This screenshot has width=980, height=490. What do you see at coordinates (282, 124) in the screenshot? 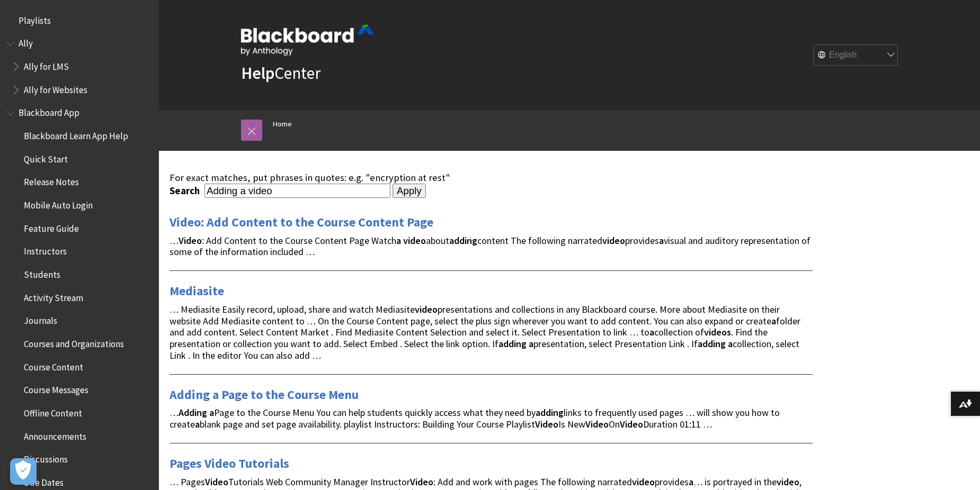
I see `a: Home` at bounding box center [282, 124].